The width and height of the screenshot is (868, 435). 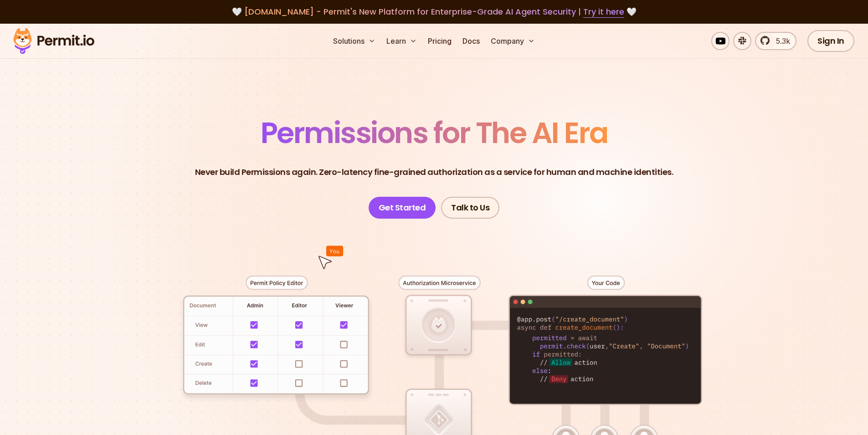 I want to click on a: 5.3k, so click(x=776, y=41).